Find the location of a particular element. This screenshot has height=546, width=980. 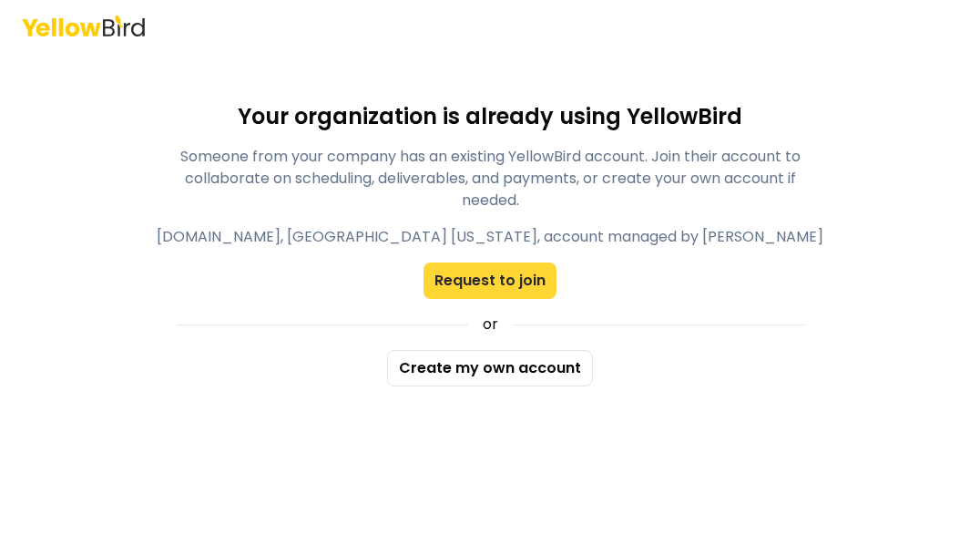

span: or is located at coordinates (490, 324).